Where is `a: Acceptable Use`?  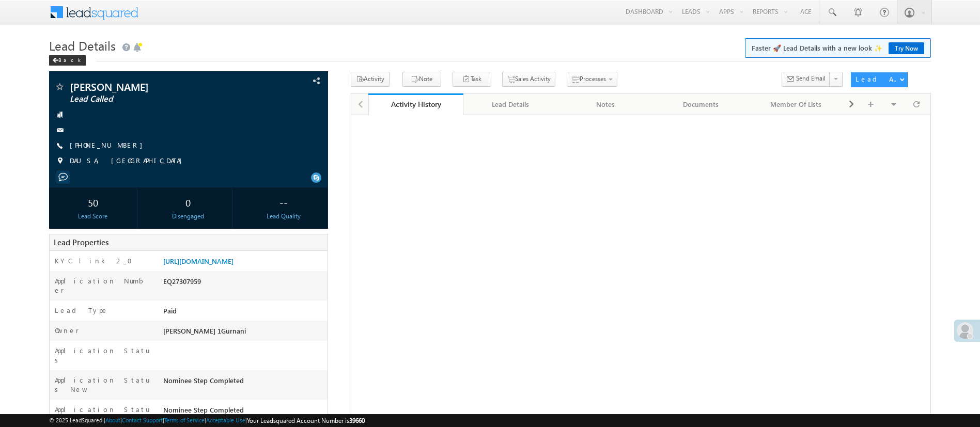
a: Acceptable Use is located at coordinates (226, 420).